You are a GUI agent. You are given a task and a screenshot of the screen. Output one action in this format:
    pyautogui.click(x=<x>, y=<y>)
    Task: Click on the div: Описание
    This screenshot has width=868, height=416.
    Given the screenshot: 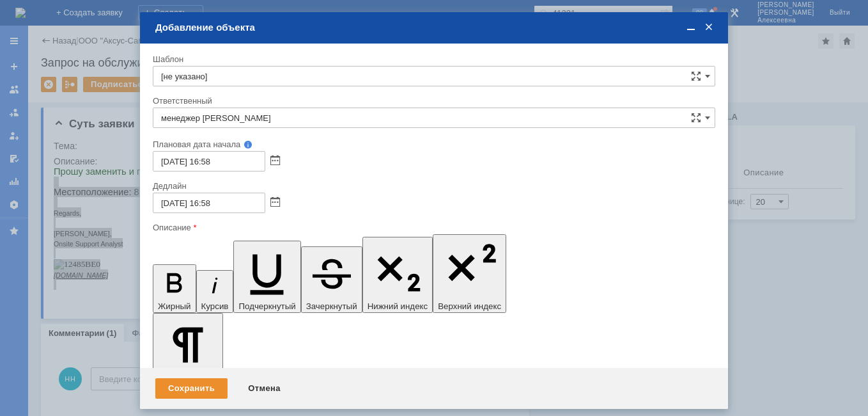 What is the action you would take?
    pyautogui.click(x=433, y=227)
    